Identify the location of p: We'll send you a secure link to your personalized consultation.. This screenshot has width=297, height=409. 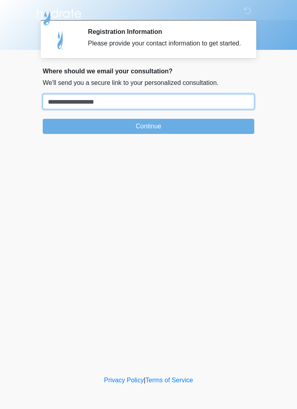
(148, 83).